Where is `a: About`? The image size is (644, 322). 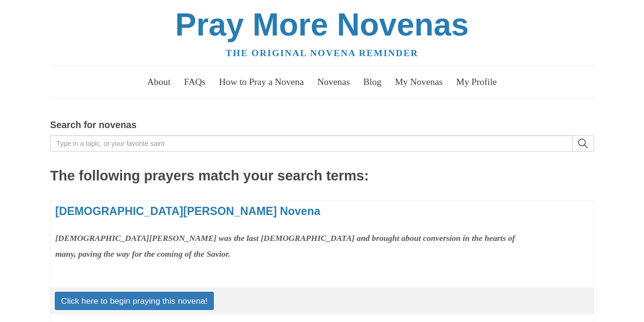
a: About is located at coordinates (159, 82).